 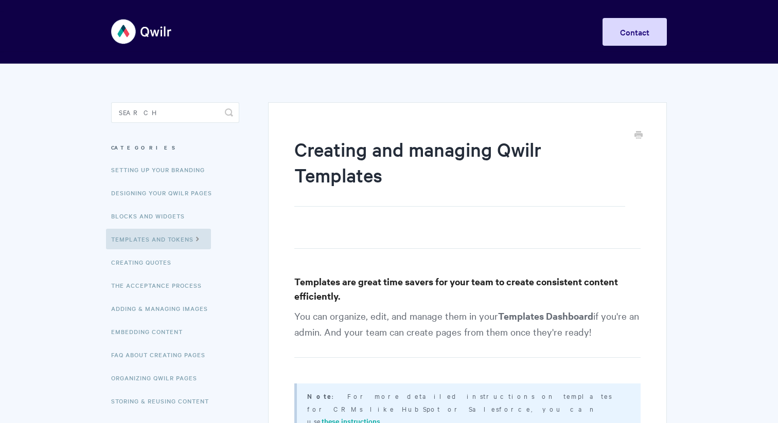 What do you see at coordinates (141, 31) in the screenshot?
I see `img: Qwilr Help Center` at bounding box center [141, 31].